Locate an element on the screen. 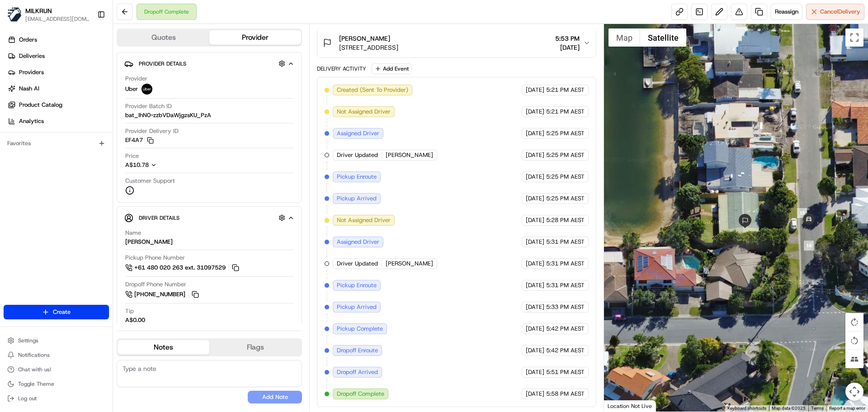 The image size is (868, 412). span: bat_IhN0-zzbVDaWjgzsKU_PzA is located at coordinates (168, 115).